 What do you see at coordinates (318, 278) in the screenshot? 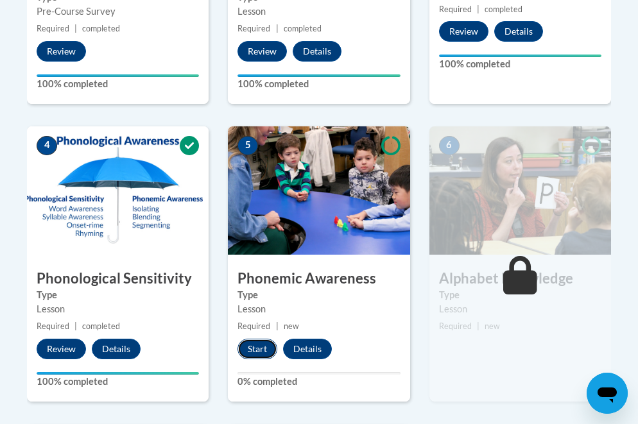
I see `h3: Phonemic Awareness` at bounding box center [318, 278].